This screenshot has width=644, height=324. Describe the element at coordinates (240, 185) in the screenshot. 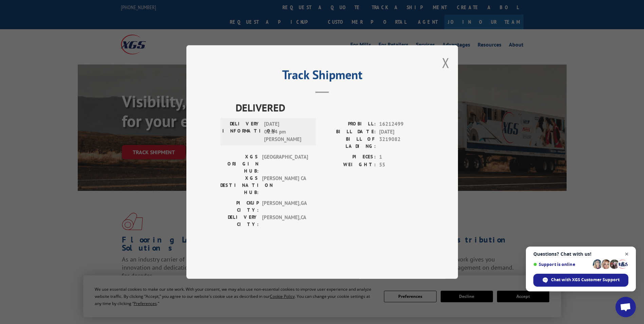

I see `label: XGS DESTINATION HUB:` at that location.